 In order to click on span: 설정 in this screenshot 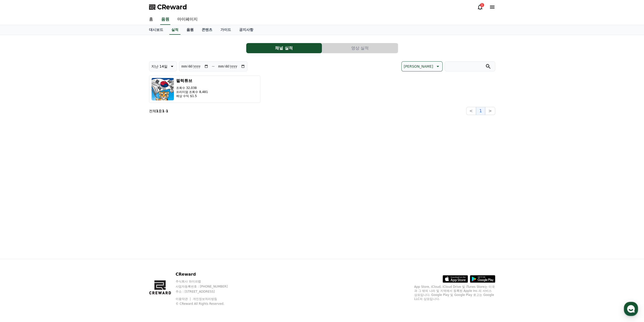, I will do `click(81, 170)`.